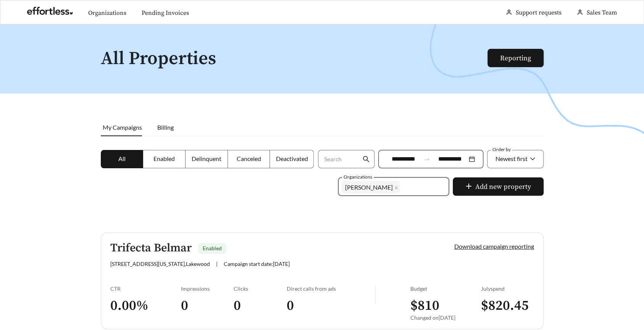  Describe the element at coordinates (503, 187) in the screenshot. I see `span: Add new property` at that location.